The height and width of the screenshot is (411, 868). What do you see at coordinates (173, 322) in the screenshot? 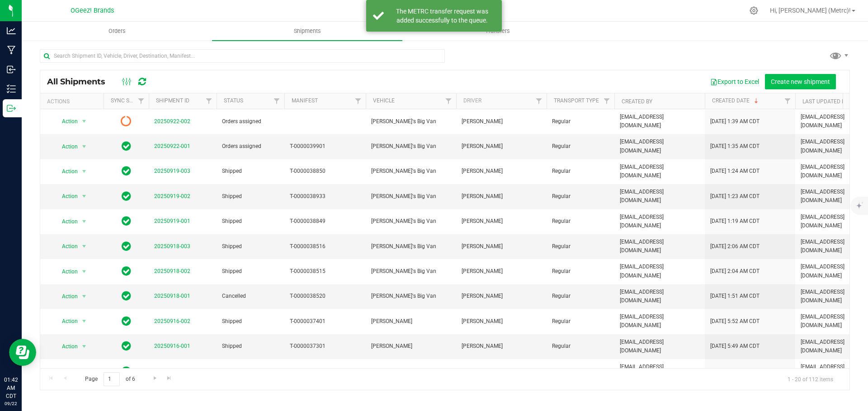
I see `a: 20250916-002` at bounding box center [173, 322].